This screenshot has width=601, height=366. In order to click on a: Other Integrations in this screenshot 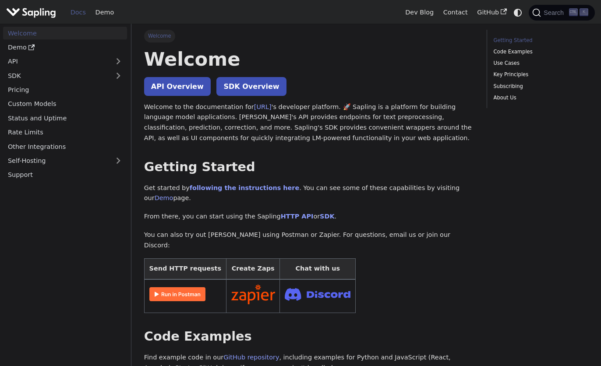, I will do `click(65, 146)`.